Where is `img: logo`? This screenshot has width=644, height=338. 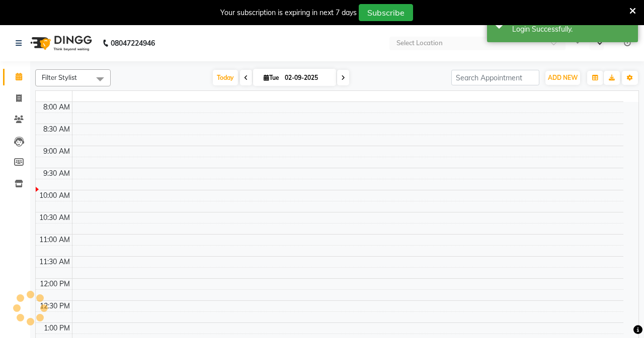 img: logo is located at coordinates (60, 44).